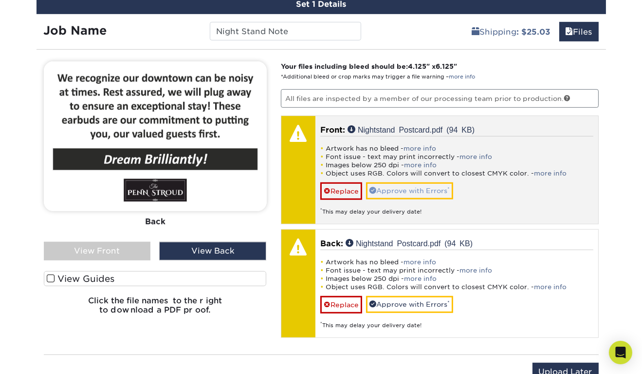 The image size is (642, 374). What do you see at coordinates (476, 32) in the screenshot?
I see `span: shipping` at bounding box center [476, 32].